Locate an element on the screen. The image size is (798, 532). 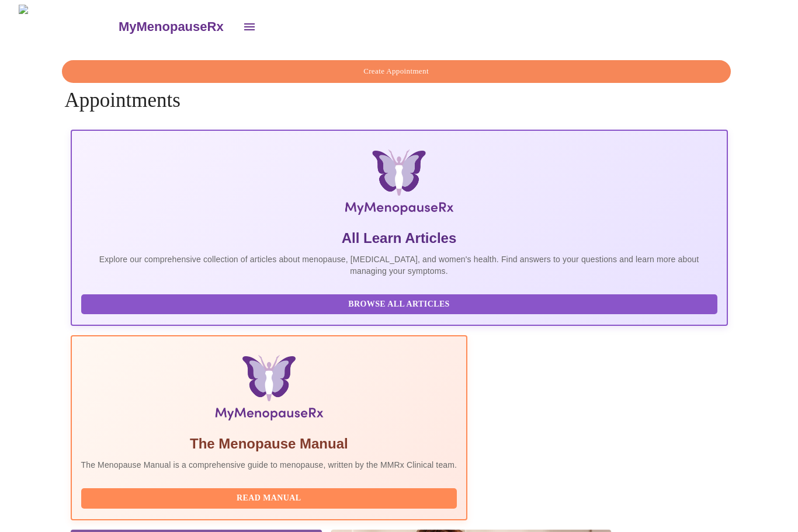
h5: All Learn Articles is located at coordinates (399, 238).